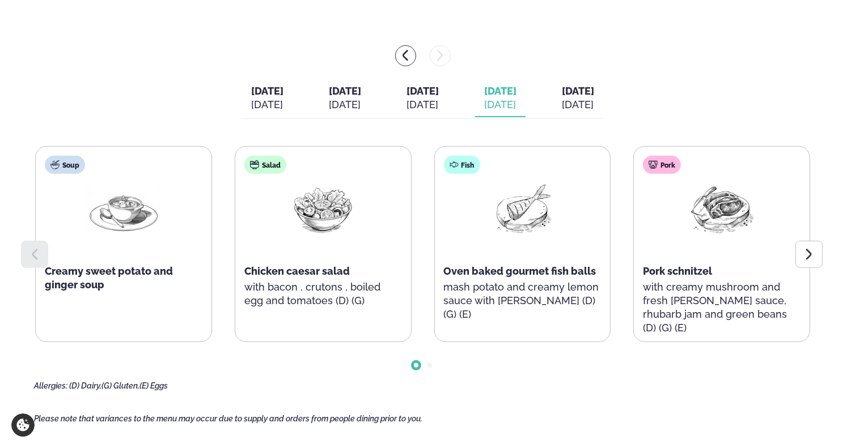  I want to click on div: Salad, so click(265, 165).